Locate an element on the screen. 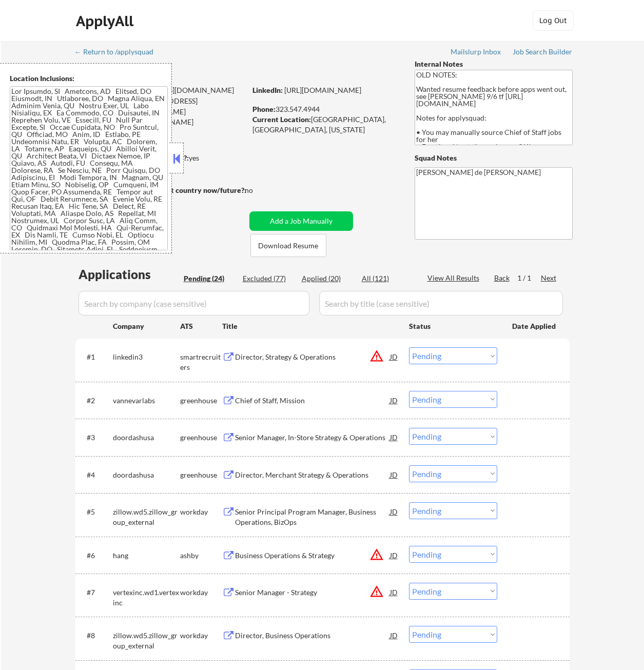 The height and width of the screenshot is (670, 644). strong: LinkedIn: is located at coordinates (268, 90).